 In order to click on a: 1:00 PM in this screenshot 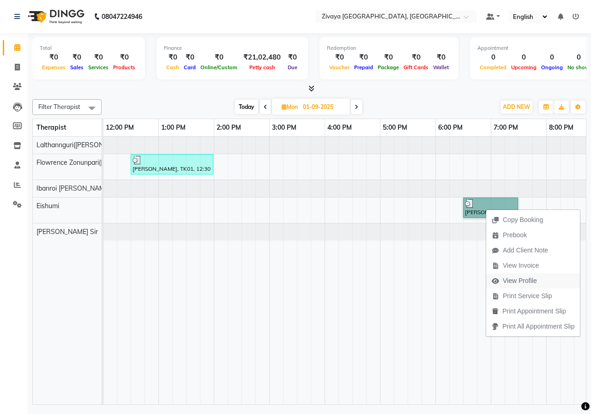, I will do `click(173, 127)`.